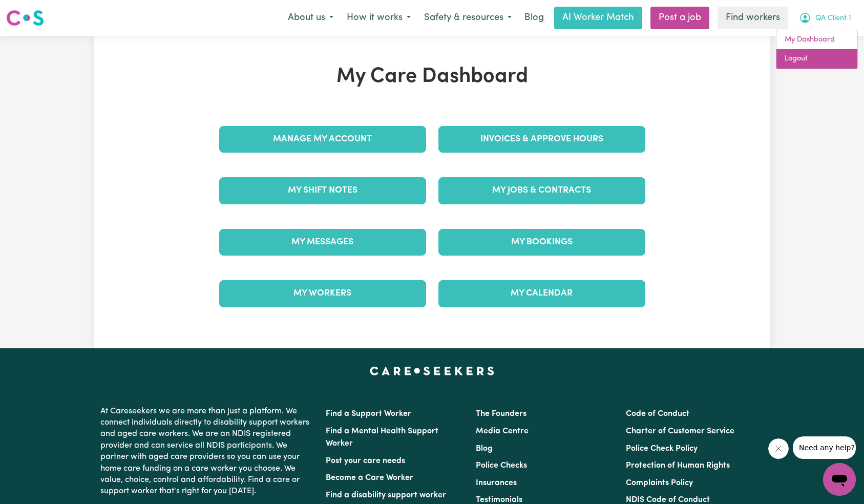 This screenshot has height=504, width=864. I want to click on a: NDIS Code of Conduct, so click(668, 499).